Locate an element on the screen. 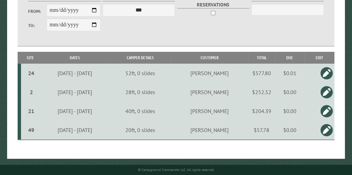 The height and width of the screenshot is (175, 352). td: 40ft, 0 slides is located at coordinates (140, 111).